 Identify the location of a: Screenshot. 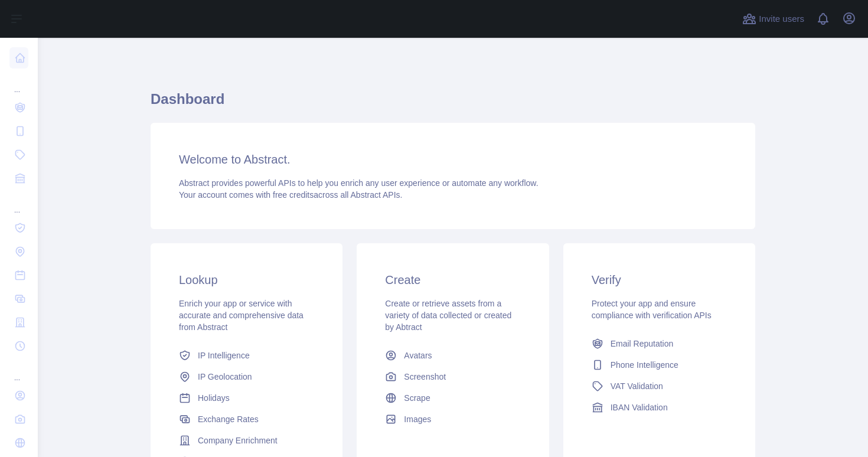
(452, 376).